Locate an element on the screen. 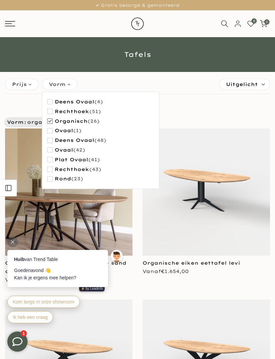  span: plat ovaal is located at coordinates (71, 160).